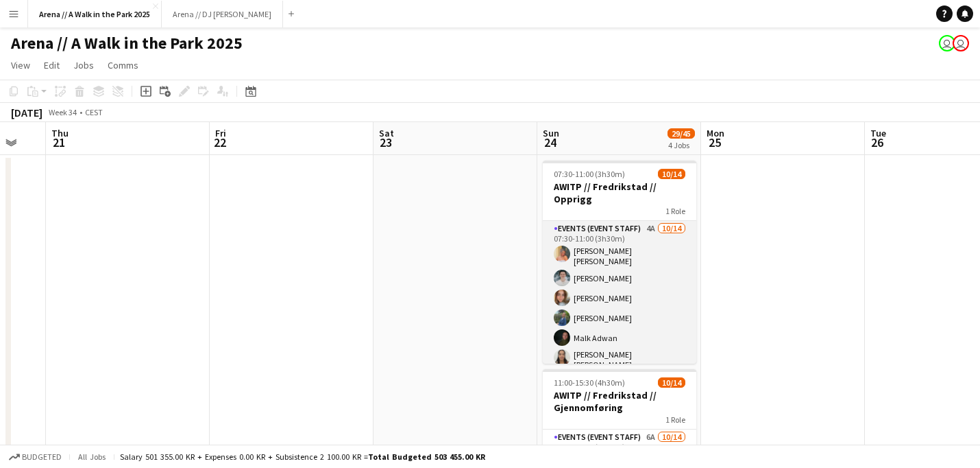 This screenshot has height=468, width=980. Describe the element at coordinates (386, 133) in the screenshot. I see `span: Sat` at that location.